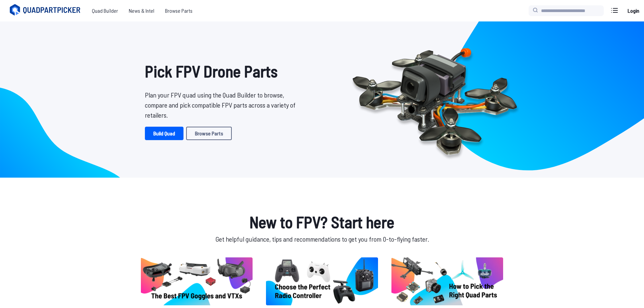 This screenshot has width=644, height=308. Describe the element at coordinates (142, 10) in the screenshot. I see `span: News & Intel` at that location.